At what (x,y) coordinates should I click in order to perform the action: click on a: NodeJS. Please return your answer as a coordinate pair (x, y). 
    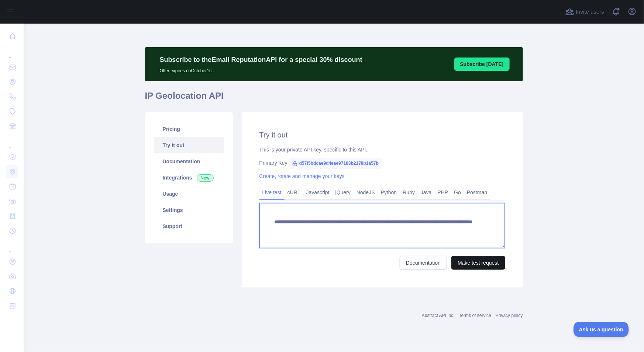
    Looking at the image, I should click on (365, 192).